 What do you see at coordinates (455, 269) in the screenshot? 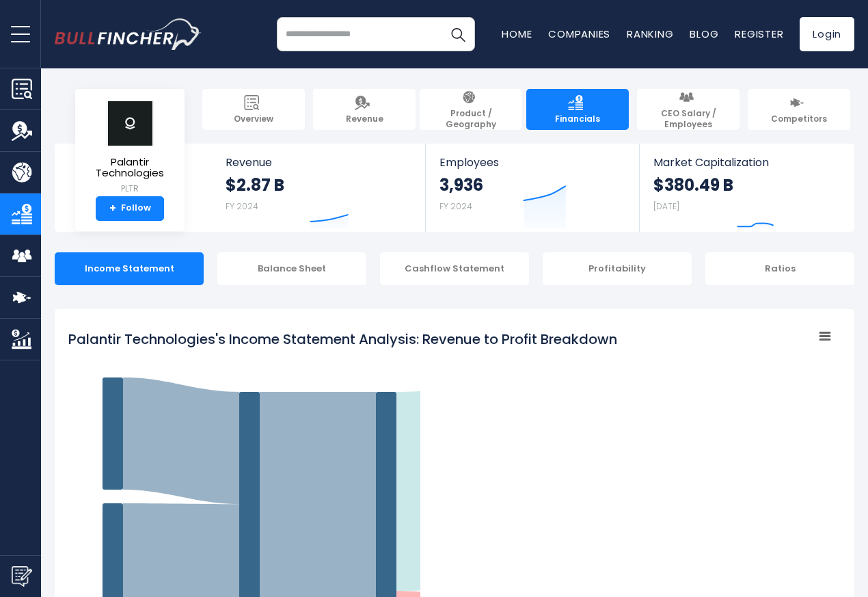
I see `div: Cashflow Statement` at bounding box center [455, 269].